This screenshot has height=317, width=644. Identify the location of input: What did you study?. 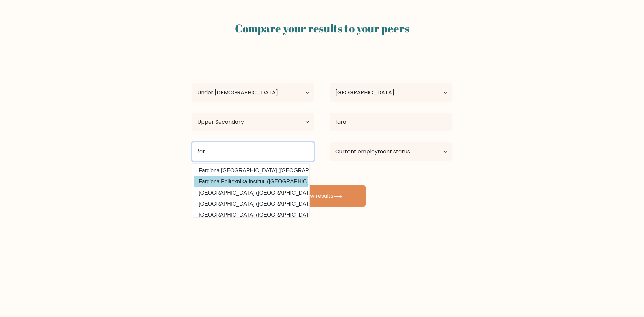
(391, 122).